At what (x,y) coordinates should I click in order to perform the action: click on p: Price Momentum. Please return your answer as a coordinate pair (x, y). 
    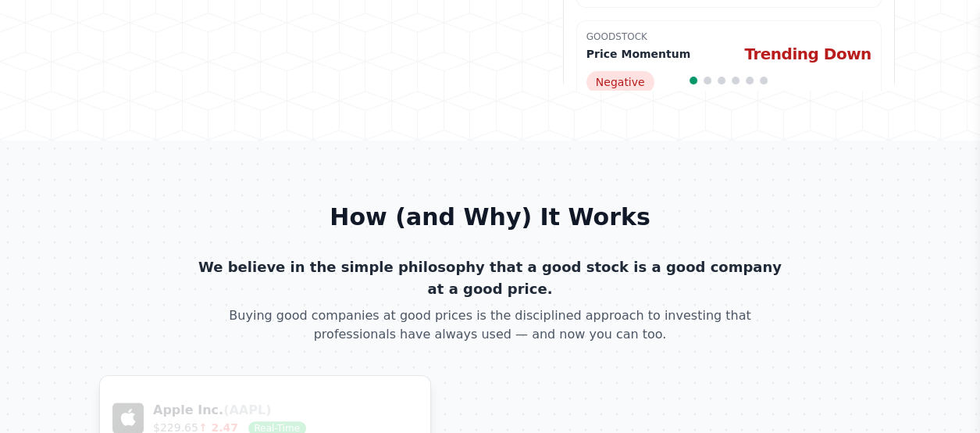
    Looking at the image, I should click on (638, 54).